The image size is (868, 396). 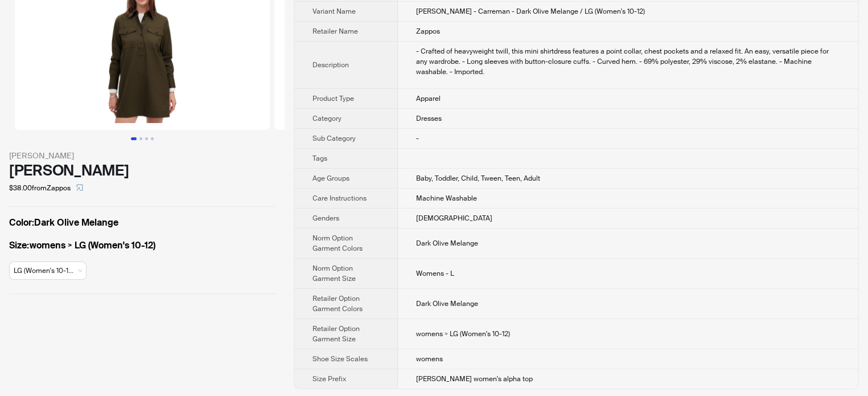 I want to click on span: Baby, Toddler, Child, Tween, Teen, Adult, so click(x=478, y=178).